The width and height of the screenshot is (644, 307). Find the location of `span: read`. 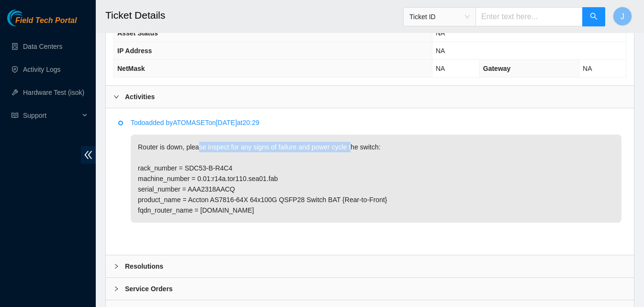

span: read is located at coordinates (15, 115).